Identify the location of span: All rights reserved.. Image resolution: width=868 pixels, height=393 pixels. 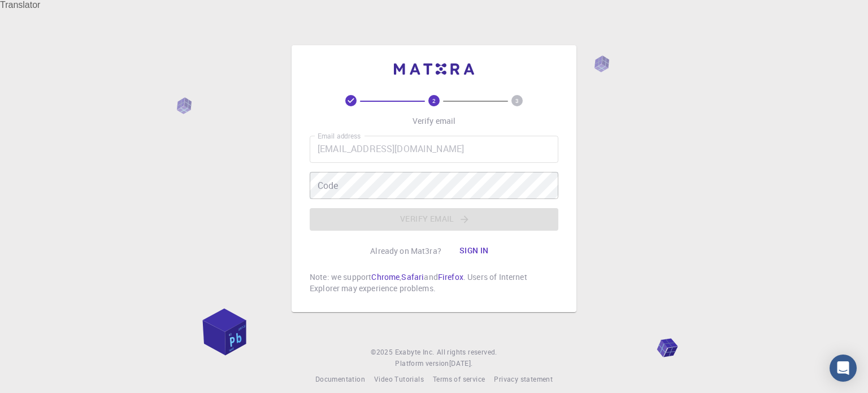
(467, 352).